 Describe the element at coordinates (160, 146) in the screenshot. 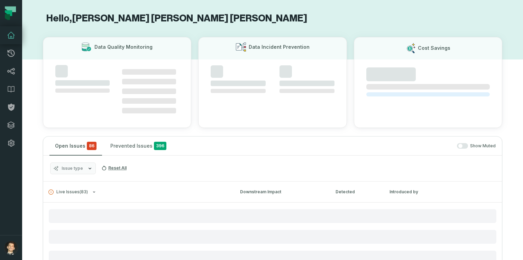

I see `span: 396` at that location.